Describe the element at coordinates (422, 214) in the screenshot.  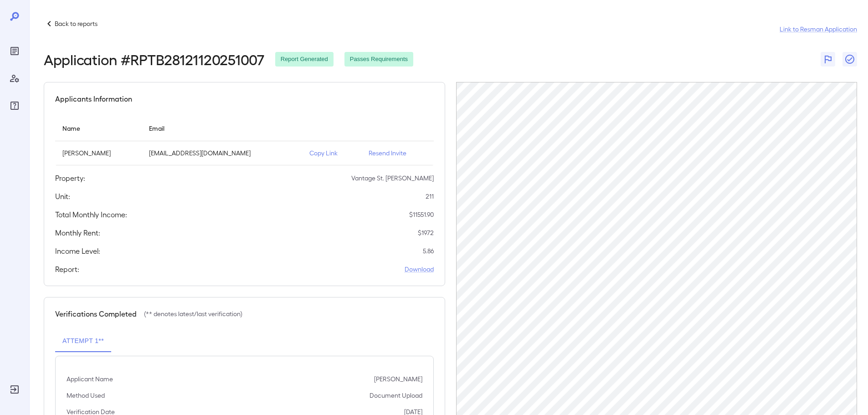
I see `p: $ 11551.90` at that location.